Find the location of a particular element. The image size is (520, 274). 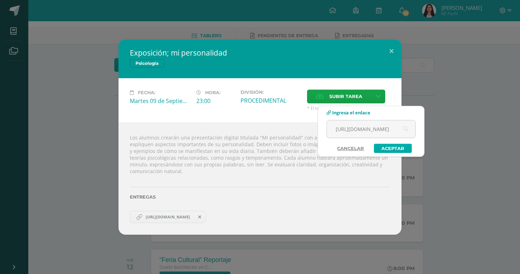

button: Close (Esc) is located at coordinates (391, 51).